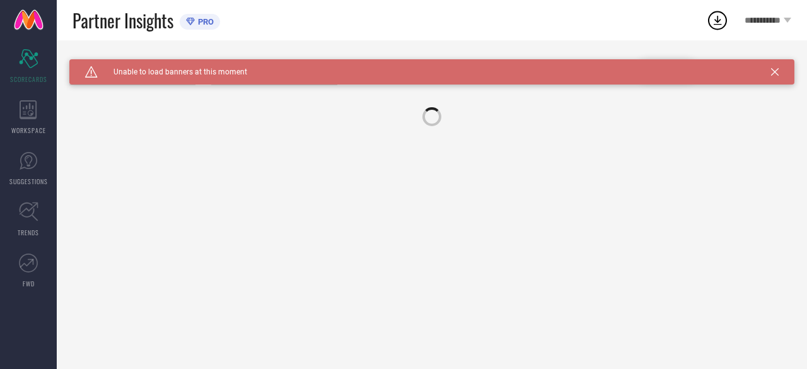 The height and width of the screenshot is (369, 807). I want to click on div: Open download list, so click(717, 20).